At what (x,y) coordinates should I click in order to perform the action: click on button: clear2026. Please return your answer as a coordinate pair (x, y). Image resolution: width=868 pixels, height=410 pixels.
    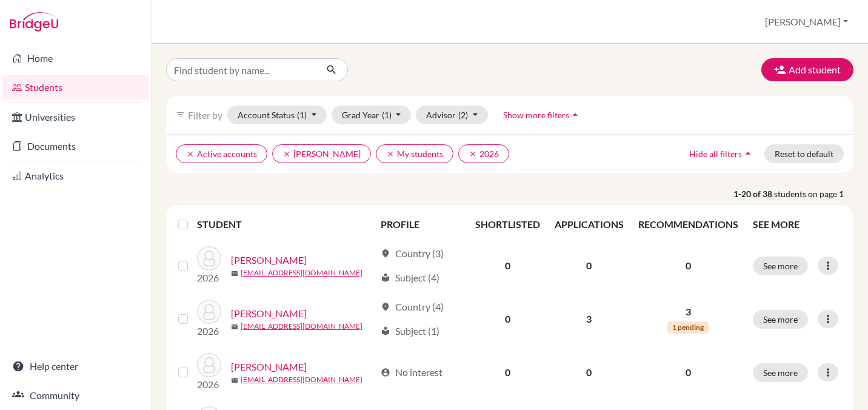
    Looking at the image, I should click on (484, 153).